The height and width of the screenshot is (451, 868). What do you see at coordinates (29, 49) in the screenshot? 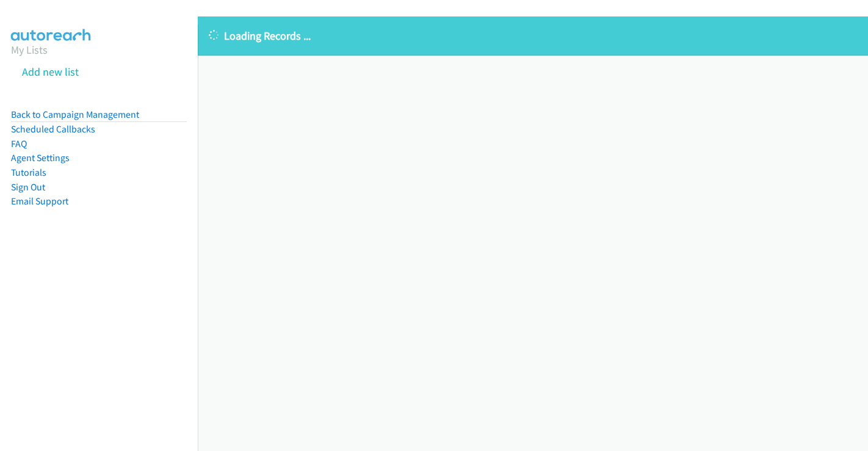
I see `a: My Lists` at bounding box center [29, 49].